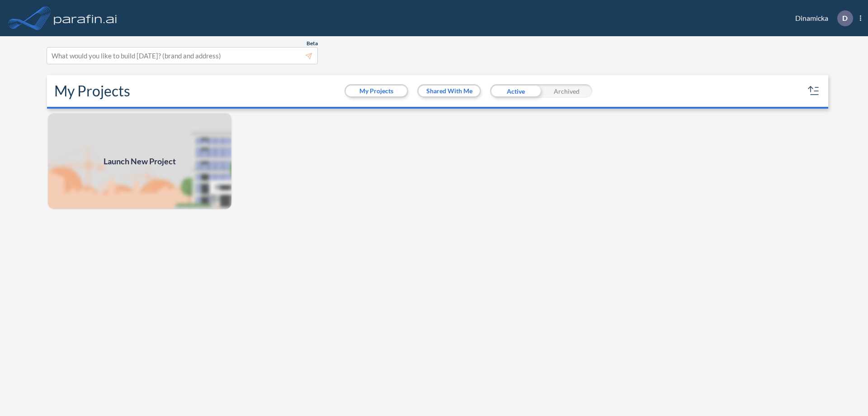  Describe the element at coordinates (85, 18) in the screenshot. I see `img: logo` at that location.